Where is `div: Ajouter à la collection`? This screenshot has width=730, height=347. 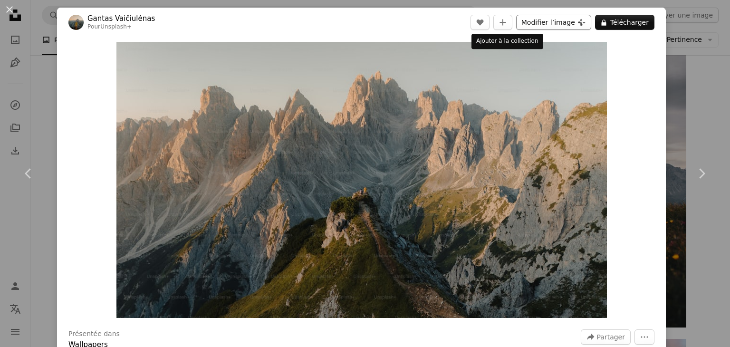 div: Ajouter à la collection is located at coordinates (507, 41).